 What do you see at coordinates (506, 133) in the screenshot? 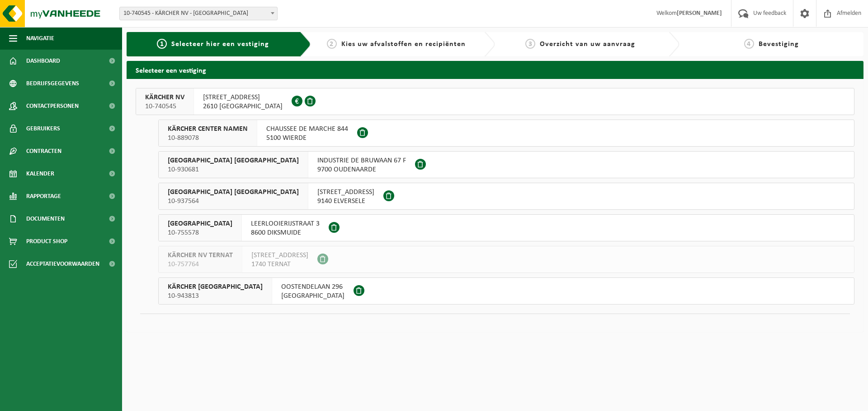
I see `button: KÄRCHER CENTER NAMEN 10-889078 CHAUSSEE DE MARCHE 8445100 WIERDE` at bounding box center [506, 133].